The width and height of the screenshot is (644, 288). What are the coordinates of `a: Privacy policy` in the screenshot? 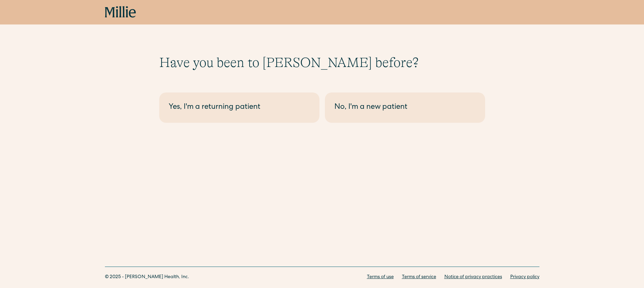 It's located at (525, 277).